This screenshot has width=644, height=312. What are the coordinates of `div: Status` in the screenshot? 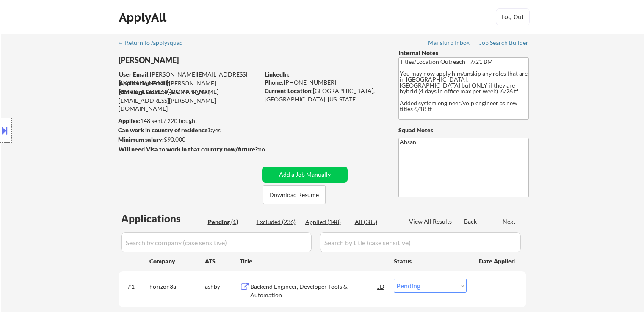 It's located at (430, 261).